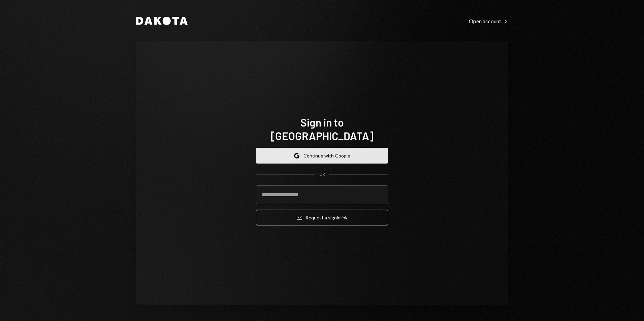  I want to click on div: OR, so click(322, 174).